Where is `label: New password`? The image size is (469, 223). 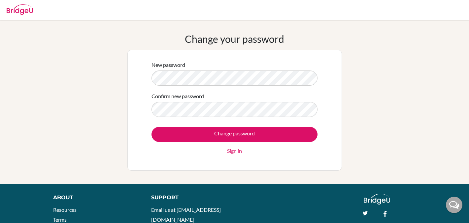
label: New password is located at coordinates (168, 65).